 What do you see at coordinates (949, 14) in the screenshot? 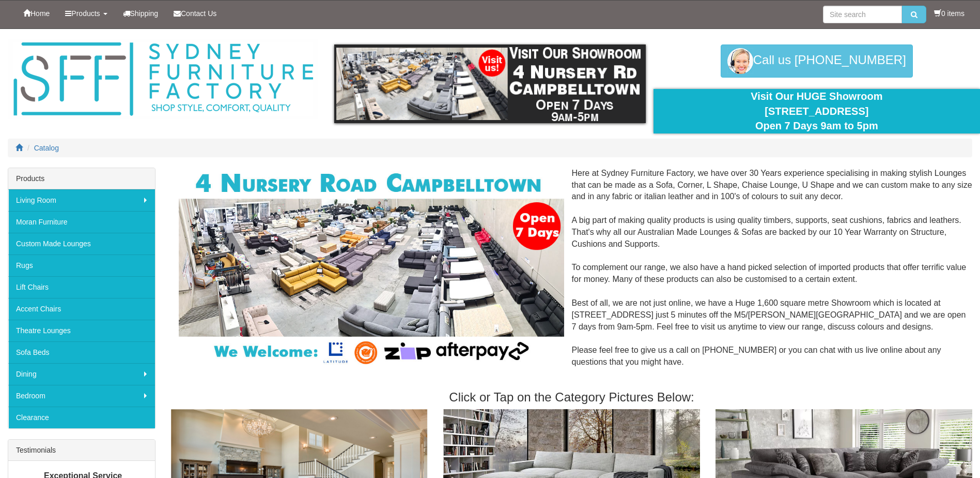
I see `li: 0 items` at bounding box center [949, 14].